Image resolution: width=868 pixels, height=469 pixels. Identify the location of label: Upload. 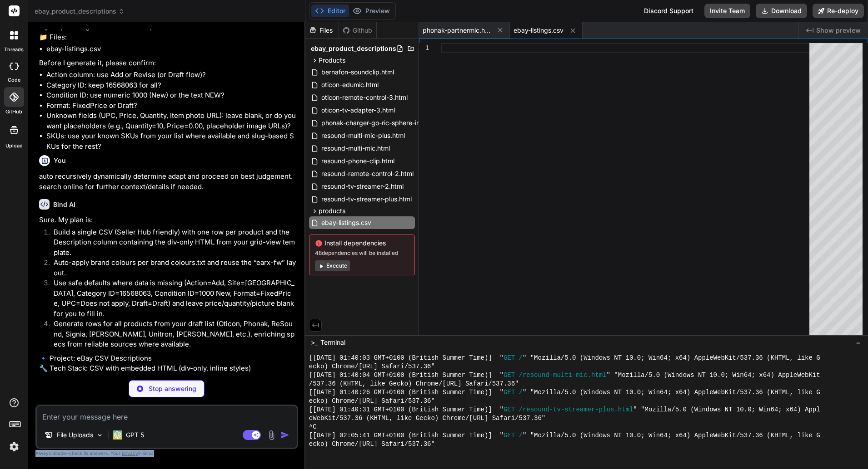
(14, 146).